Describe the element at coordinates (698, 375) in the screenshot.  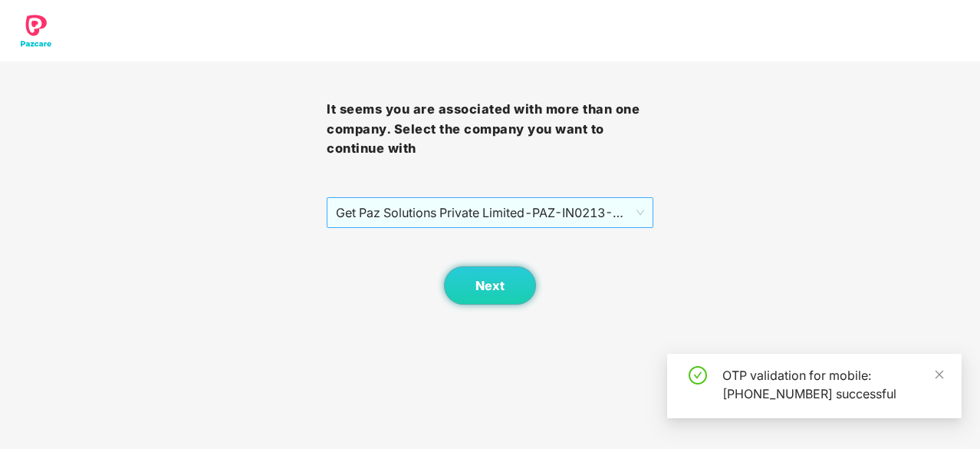
I see `span: check-circle` at that location.